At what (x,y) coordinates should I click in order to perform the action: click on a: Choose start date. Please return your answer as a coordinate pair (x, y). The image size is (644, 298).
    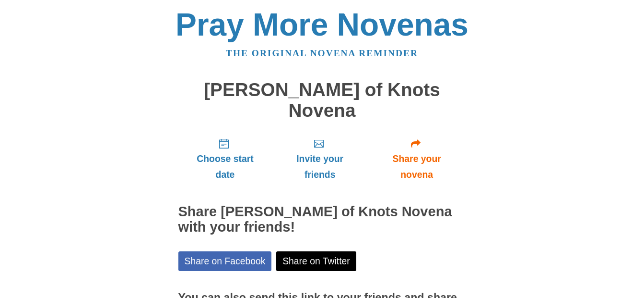
    Looking at the image, I should click on (225, 158).